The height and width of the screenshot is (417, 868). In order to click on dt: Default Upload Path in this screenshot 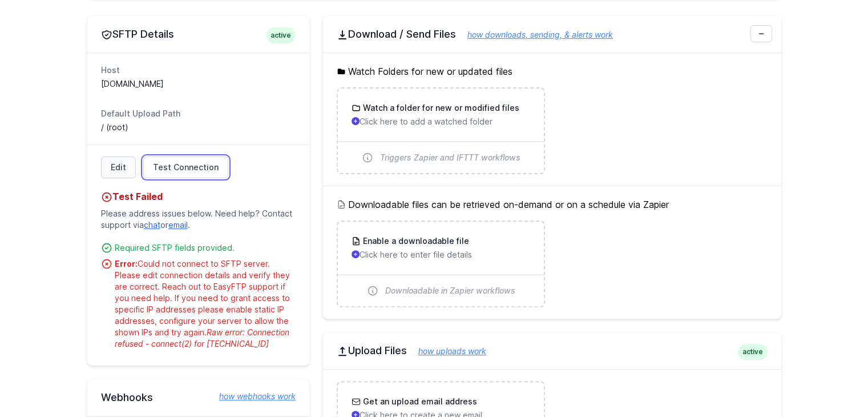, I will do `click(198, 114)`.